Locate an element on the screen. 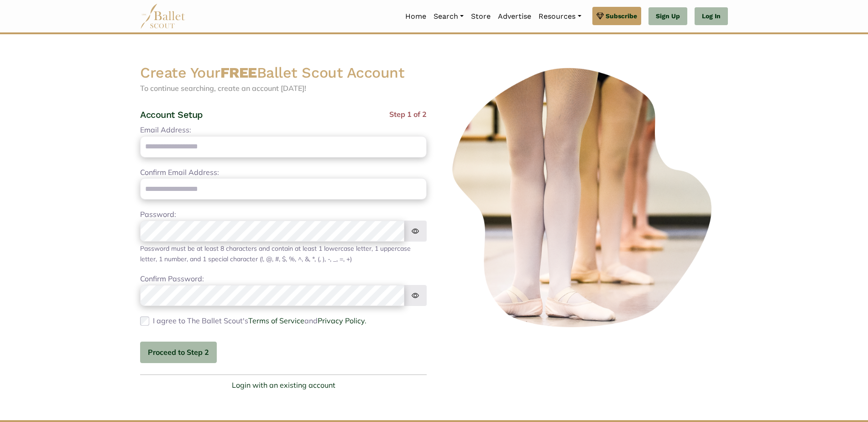 The width and height of the screenshot is (868, 422). label: Confirm Password: is located at coordinates (172, 279).